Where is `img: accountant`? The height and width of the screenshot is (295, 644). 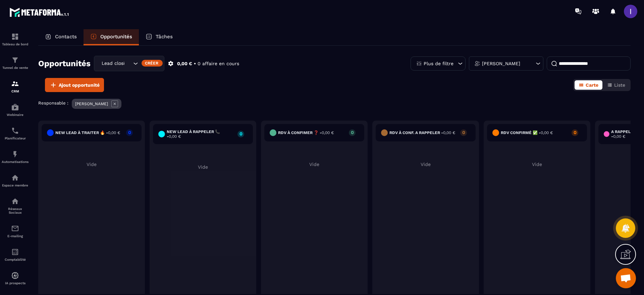 img: accountant is located at coordinates (15, 252).